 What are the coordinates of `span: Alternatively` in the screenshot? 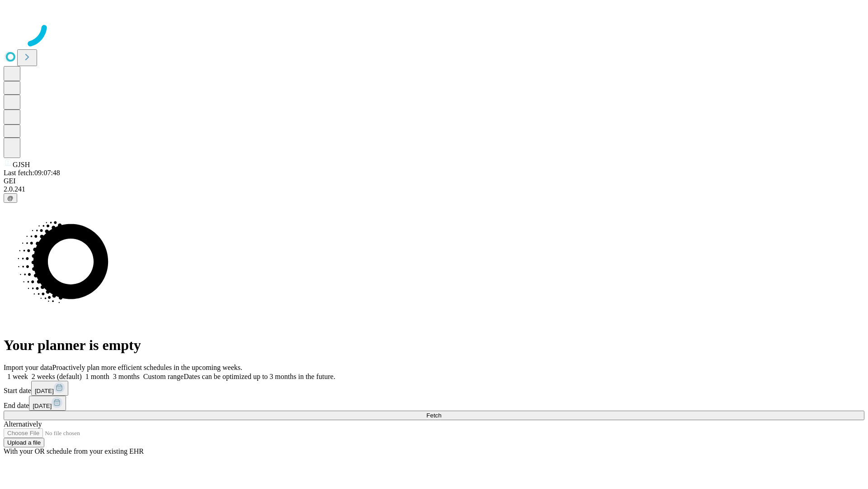 It's located at (22, 423).